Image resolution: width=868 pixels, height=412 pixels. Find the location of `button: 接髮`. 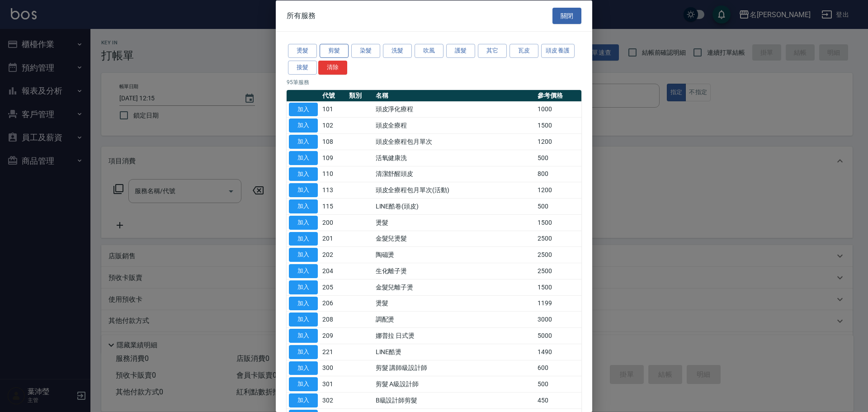

button: 接髮 is located at coordinates (303, 67).